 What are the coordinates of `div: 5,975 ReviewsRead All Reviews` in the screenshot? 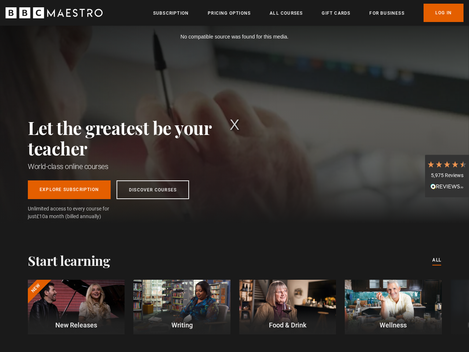 It's located at (447, 176).